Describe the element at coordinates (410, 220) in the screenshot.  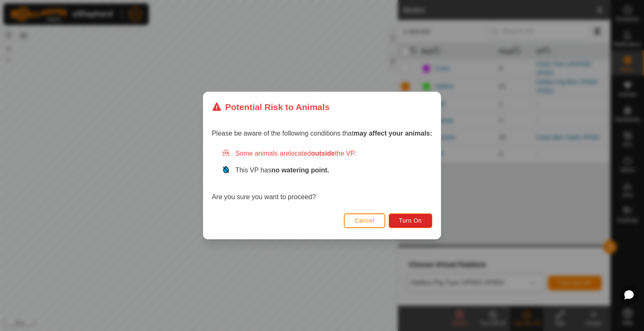
I see `span: Turn On` at that location.